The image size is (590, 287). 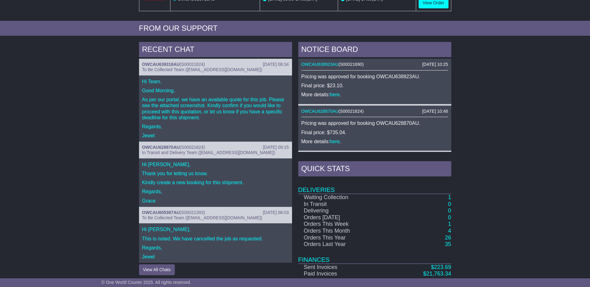 I want to click on td: Finances, so click(x=375, y=256).